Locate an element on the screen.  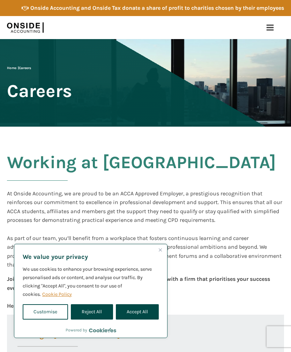
a: Visit CookieYes website is located at coordinates (103, 330).